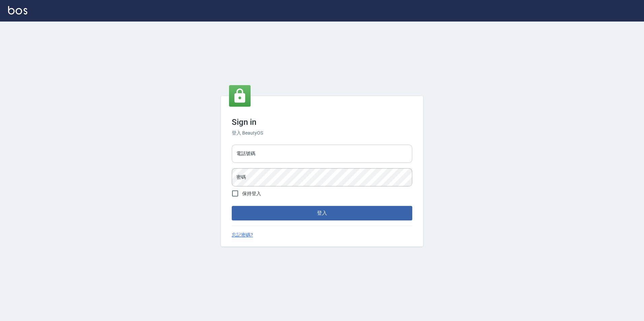 This screenshot has height=321, width=644. I want to click on span: 保持登入, so click(252, 193).